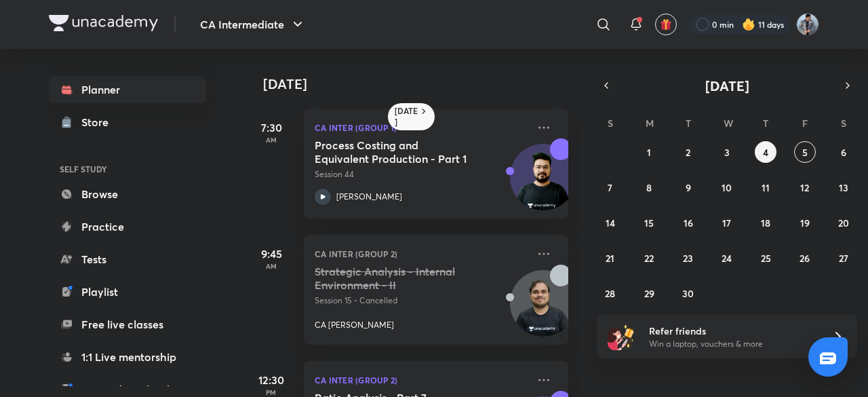  Describe the element at coordinates (271, 128) in the screenshot. I see `h5: 7:30` at that location.